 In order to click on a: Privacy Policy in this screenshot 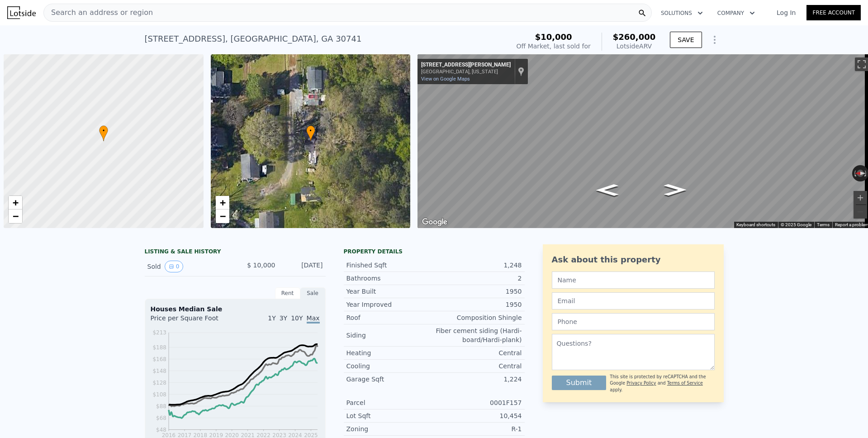, I will do `click(641, 383)`.